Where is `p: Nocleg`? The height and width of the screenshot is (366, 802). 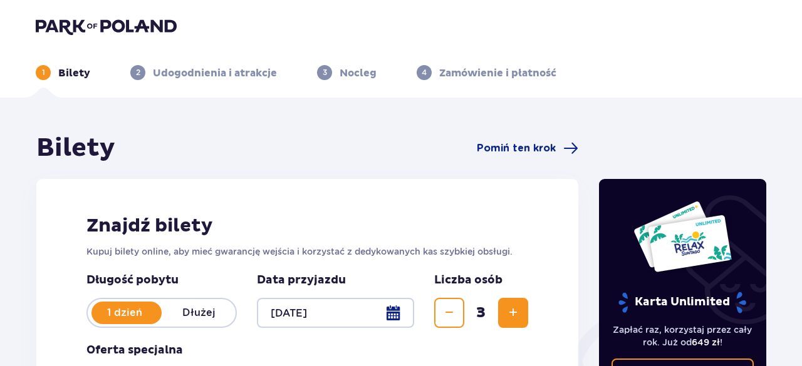 p: Nocleg is located at coordinates (358, 73).